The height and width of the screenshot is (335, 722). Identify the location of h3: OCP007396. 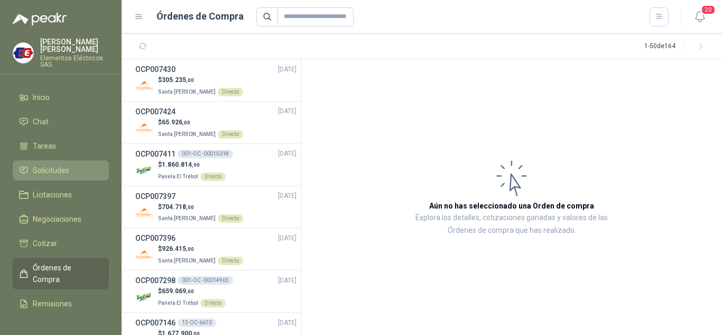
(155, 238).